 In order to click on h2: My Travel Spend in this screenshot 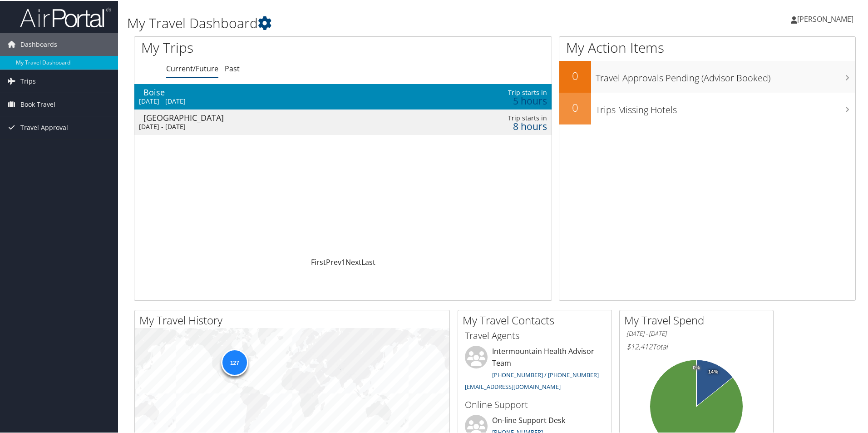, I will do `click(699, 319)`.